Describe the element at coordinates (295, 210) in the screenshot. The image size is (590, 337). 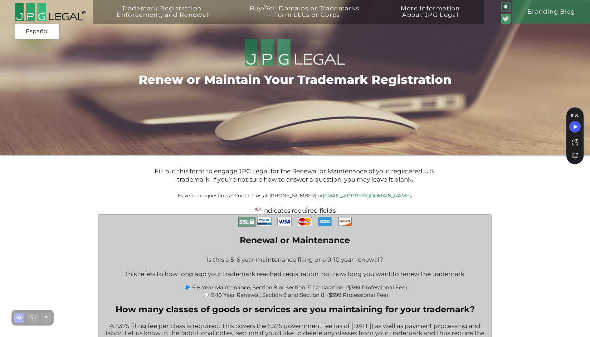
I see `p: " " indicates required fields` at that location.